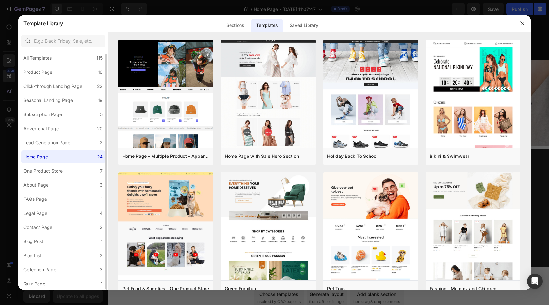 This screenshot has height=305, width=549. Describe the element at coordinates (166, 289) in the screenshot. I see `div: Pet Food & Supplies - One Product Store` at that location.